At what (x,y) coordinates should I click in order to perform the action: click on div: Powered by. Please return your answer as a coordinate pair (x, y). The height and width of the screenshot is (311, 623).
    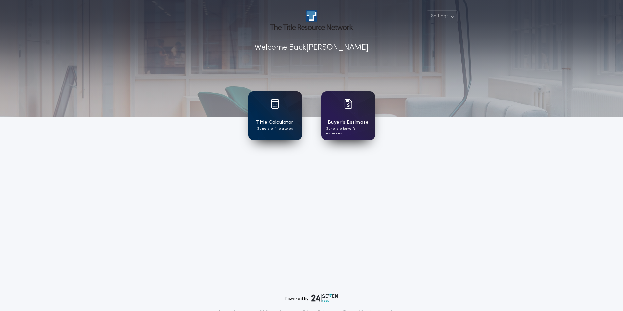
    Looking at the image, I should click on (311, 298).